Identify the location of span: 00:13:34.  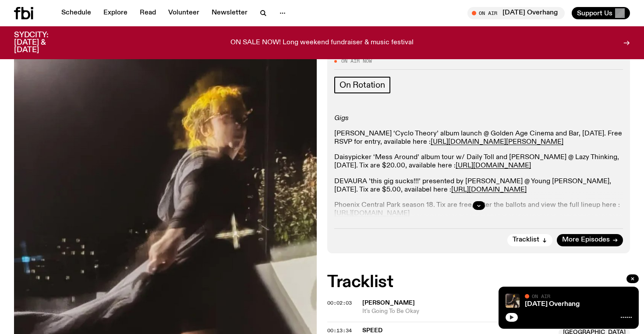
(340, 330).